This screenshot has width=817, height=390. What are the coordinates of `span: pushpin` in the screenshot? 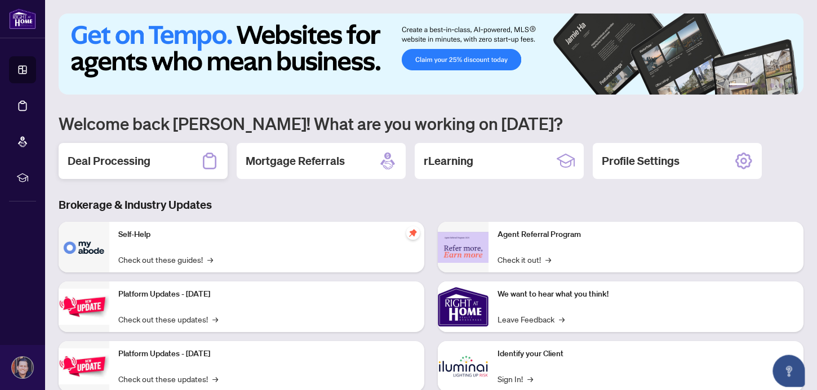 It's located at (413, 233).